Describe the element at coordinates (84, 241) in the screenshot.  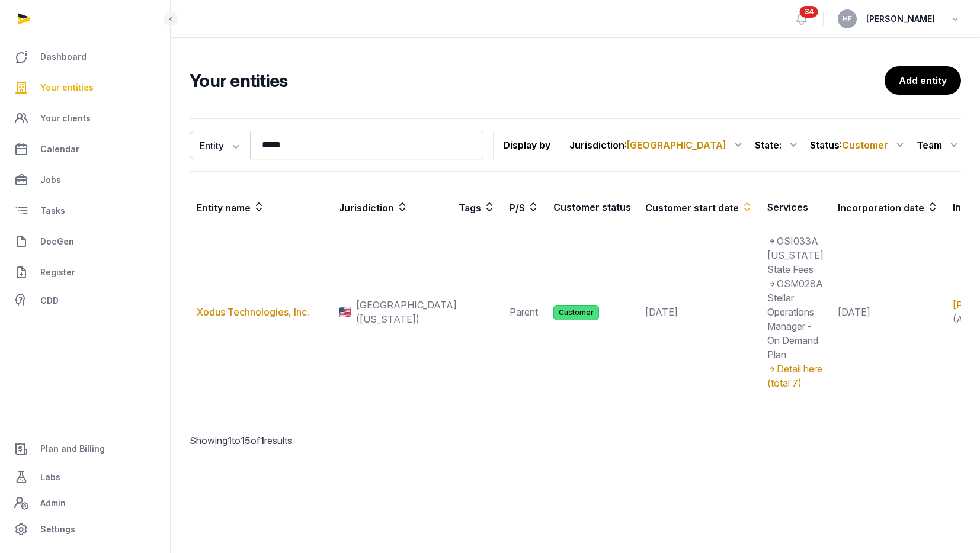
I see `a: DocGen` at that location.